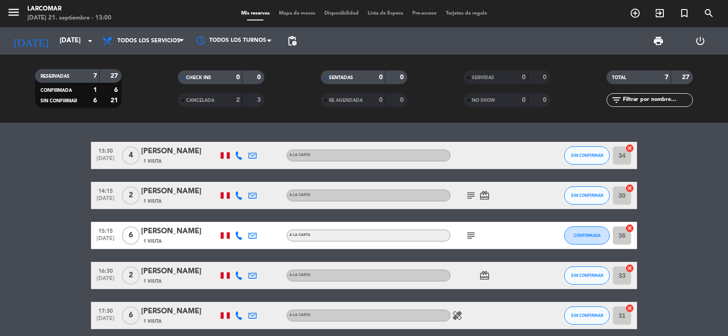 Image resolution: width=728 pixels, height=336 pixels. What do you see at coordinates (115, 101) in the screenshot?
I see `strong: 21` at bounding box center [115, 101].